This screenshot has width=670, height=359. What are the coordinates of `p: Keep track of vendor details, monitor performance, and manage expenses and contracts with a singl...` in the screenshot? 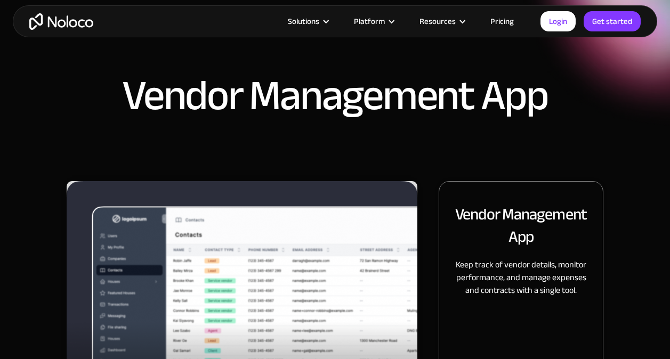 It's located at (521, 278).